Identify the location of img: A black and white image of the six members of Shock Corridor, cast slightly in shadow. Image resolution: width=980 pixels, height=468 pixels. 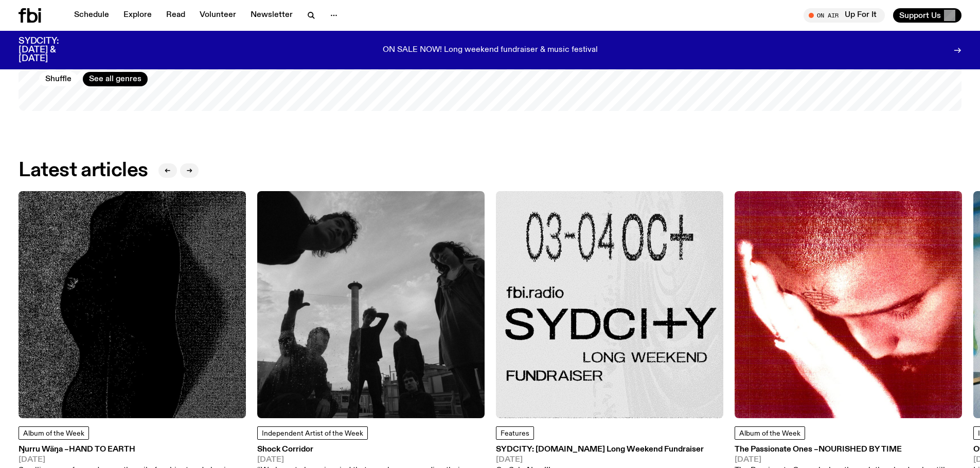
(371, 305).